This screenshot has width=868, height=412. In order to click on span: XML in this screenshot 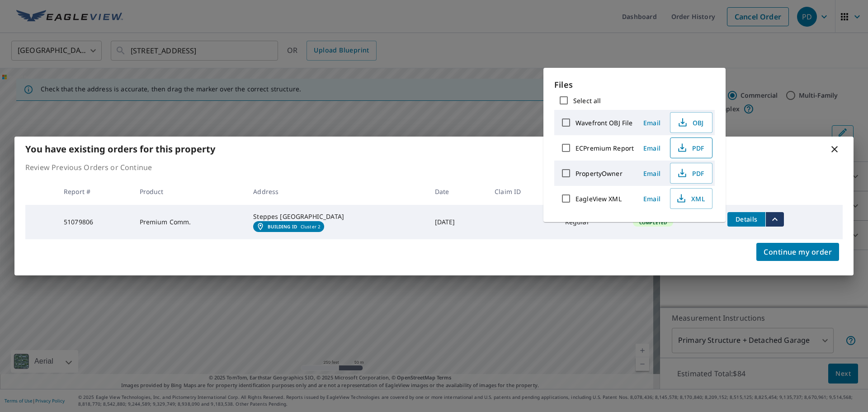, I will do `click(690, 198)`.